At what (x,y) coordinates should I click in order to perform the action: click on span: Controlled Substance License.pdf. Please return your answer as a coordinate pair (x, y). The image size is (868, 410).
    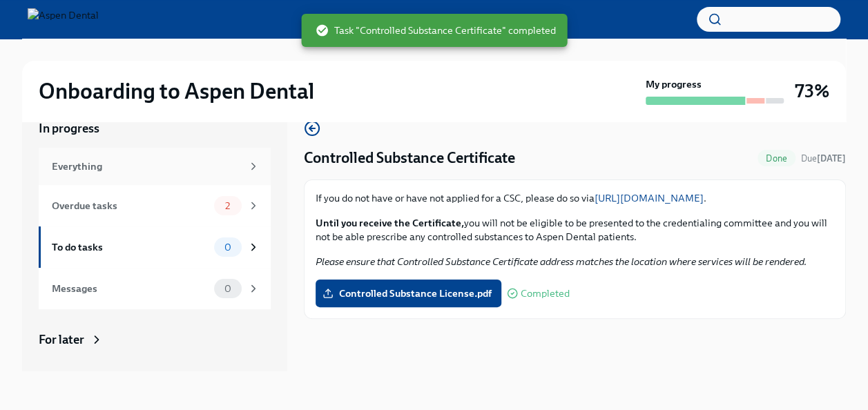
    Looking at the image, I should click on (408, 293).